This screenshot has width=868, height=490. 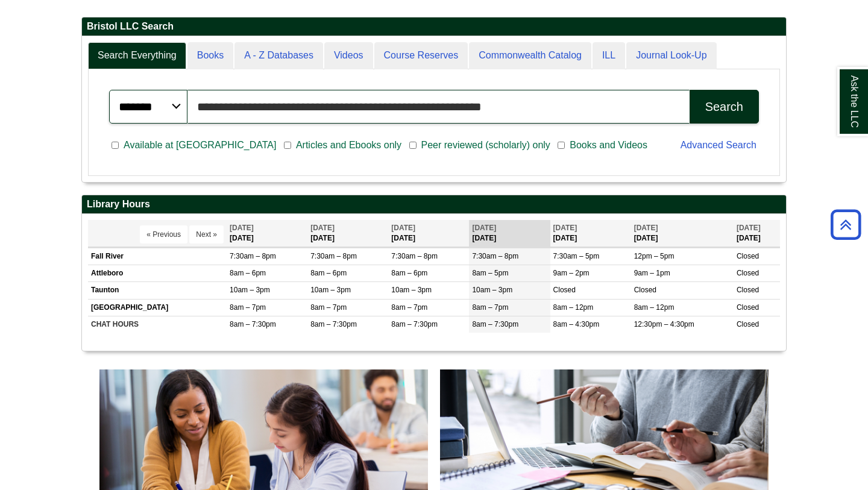 I want to click on a: Journal Look-Up, so click(x=671, y=56).